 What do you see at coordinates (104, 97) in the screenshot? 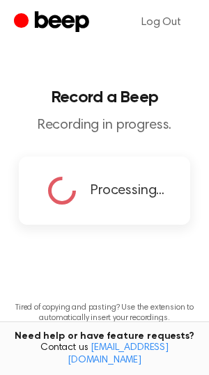
I see `h1: Record a Beep` at bounding box center [104, 97].